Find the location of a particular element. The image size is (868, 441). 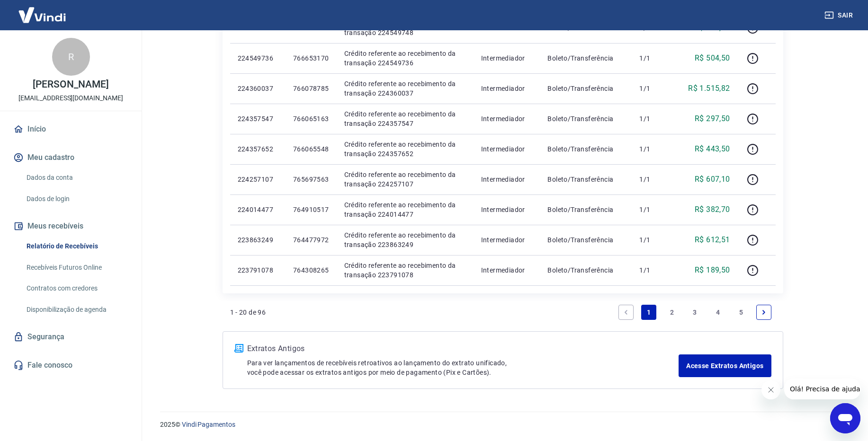

a: Disponibilização de agenda is located at coordinates (76, 310).